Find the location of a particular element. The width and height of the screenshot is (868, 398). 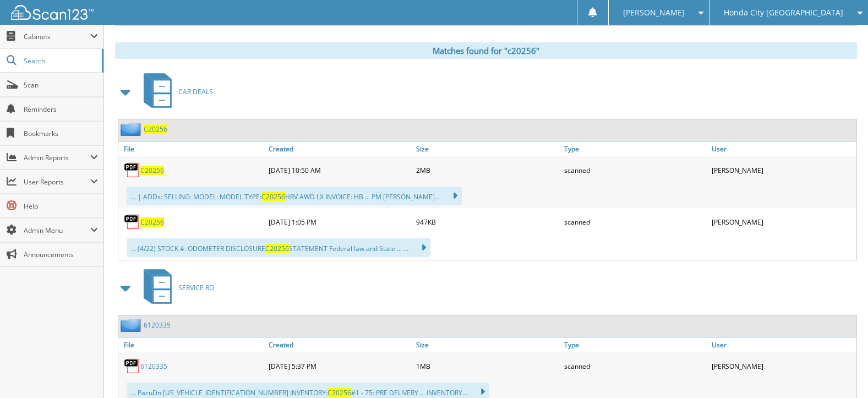

div: ... (4/22) STOCK #: ODOMETER DISCLOSURE STATEMENT Federal law and State ... ... is located at coordinates (279, 248).